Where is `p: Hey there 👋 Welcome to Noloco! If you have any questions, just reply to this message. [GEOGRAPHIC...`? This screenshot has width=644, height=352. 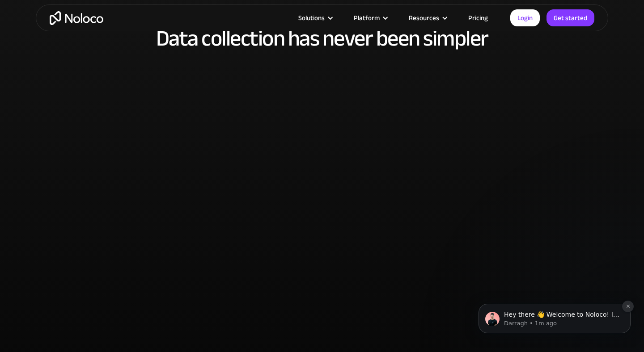 p: Hey there 👋 Welcome to Noloco! If you have any questions, just reply to this message. [GEOGRAPHIC... is located at coordinates (96, 71).